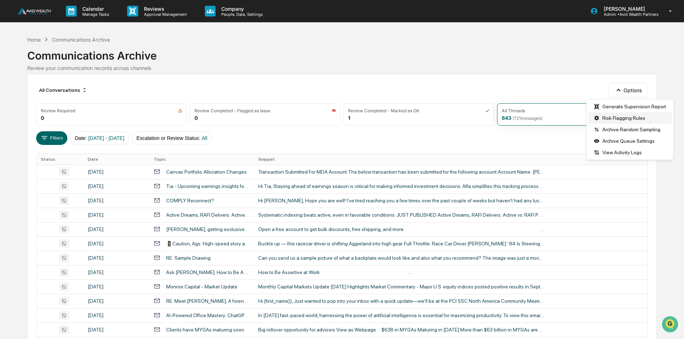 Image resolution: width=684 pixels, height=339 pixels. Describe the element at coordinates (402, 258) in the screenshot. I see `div: Can you send us a sample picture of what a backplate would look like and also what you recommend?...` at that location.